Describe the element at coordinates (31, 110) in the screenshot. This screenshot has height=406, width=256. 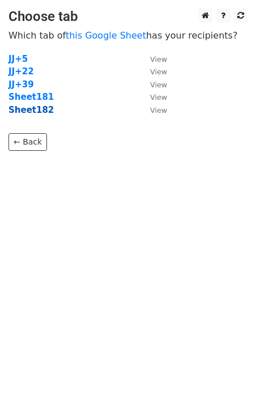
I see `strong: Sheet182` at that location.